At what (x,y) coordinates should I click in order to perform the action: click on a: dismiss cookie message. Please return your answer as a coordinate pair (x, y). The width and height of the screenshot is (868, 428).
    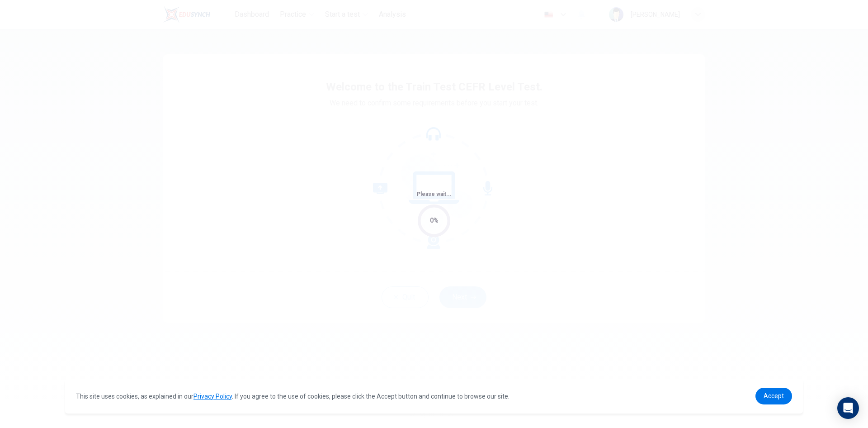
    Looking at the image, I should click on (774, 395).